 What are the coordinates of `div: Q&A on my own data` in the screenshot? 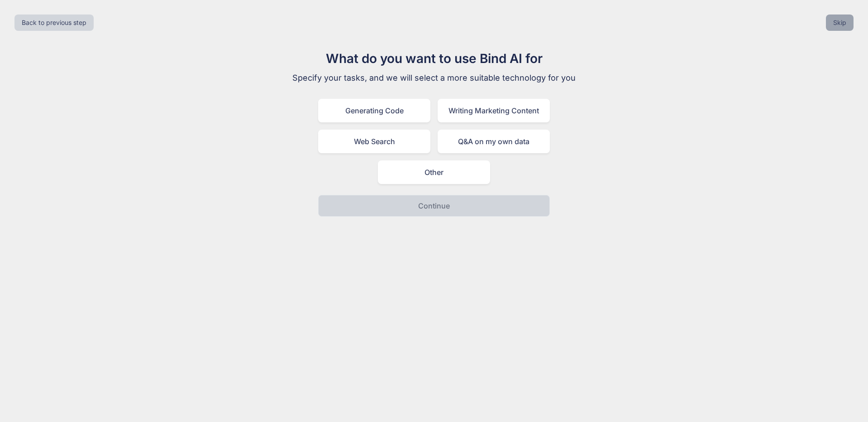 It's located at (494, 142).